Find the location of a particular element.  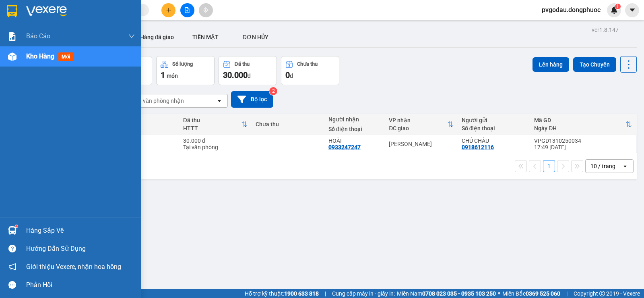

span: Báo cáo is located at coordinates (39, 36).